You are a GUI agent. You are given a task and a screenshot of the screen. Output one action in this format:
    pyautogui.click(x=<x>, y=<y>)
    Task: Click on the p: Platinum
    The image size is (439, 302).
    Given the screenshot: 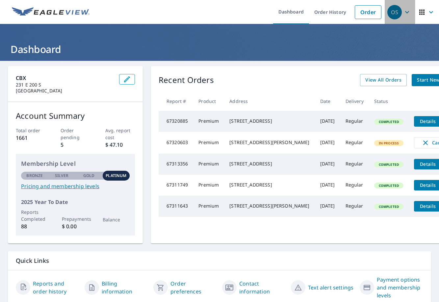 What is the action you would take?
    pyautogui.click(x=116, y=176)
    